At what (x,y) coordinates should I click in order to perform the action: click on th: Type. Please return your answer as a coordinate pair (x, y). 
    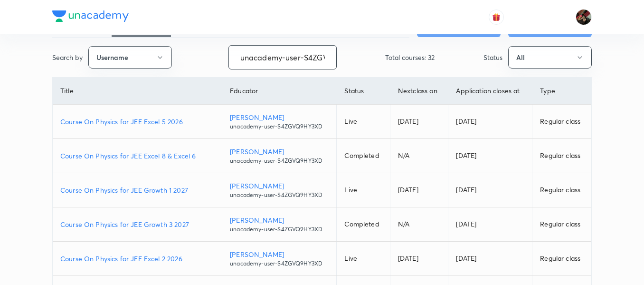
    Looking at the image, I should click on (562, 91).